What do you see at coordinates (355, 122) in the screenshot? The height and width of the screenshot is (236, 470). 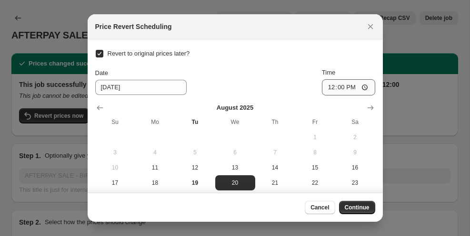 I see `span: Sa` at bounding box center [355, 122].